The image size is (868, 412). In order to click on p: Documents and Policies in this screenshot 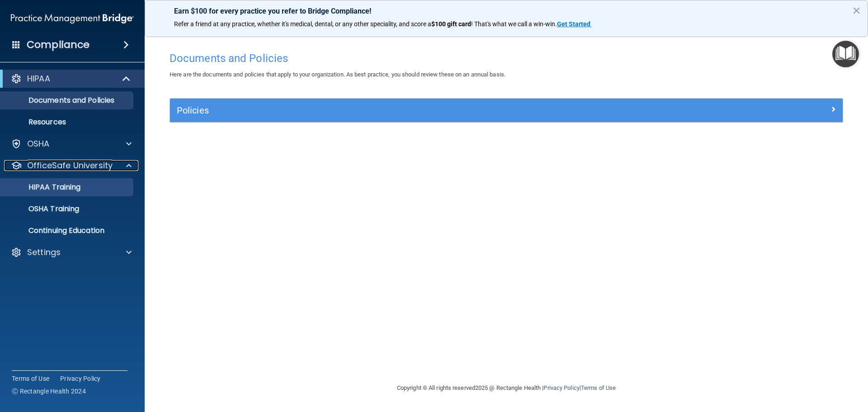, I will do `click(67, 101)`.